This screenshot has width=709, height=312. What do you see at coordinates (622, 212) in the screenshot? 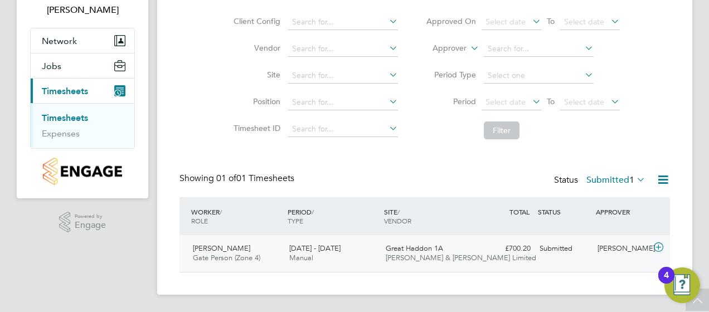
I see `div: APPROVER` at bounding box center [622, 212].